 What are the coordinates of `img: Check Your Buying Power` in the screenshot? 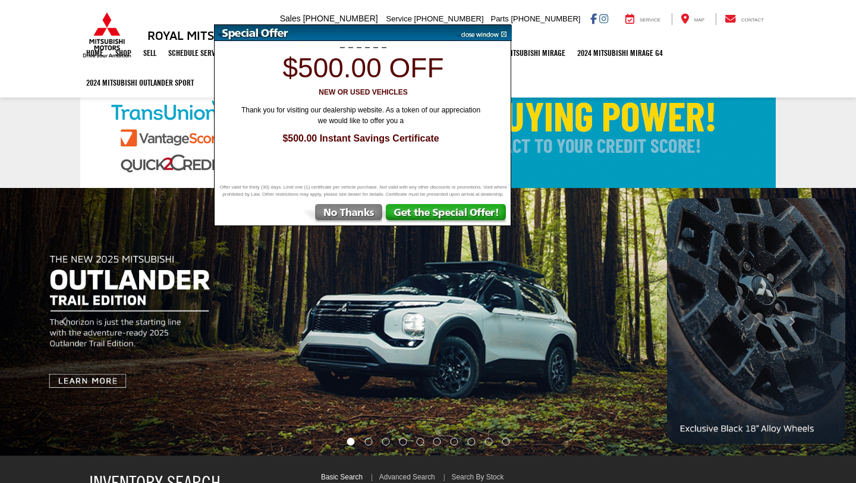 It's located at (428, 128).